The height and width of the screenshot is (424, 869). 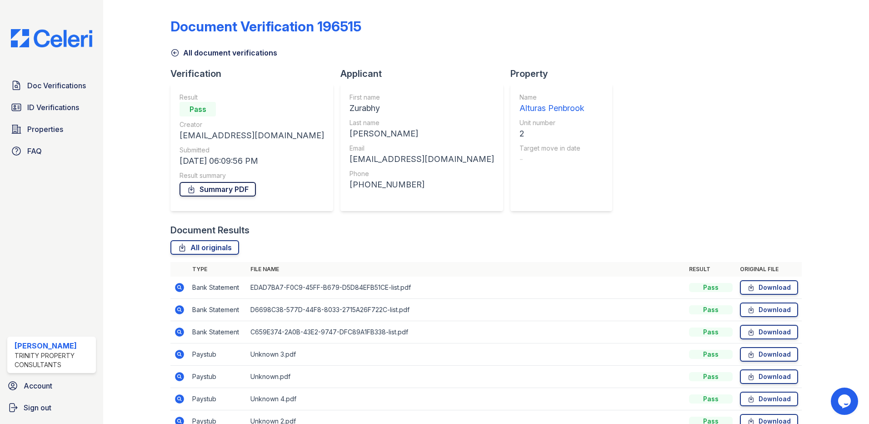 What do you see at coordinates (422, 108) in the screenshot?
I see `div: Zurabhy` at bounding box center [422, 108].